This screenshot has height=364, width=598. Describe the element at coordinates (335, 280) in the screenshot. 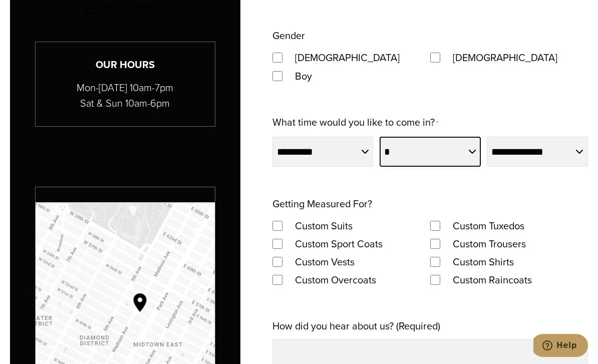

I see `label: Custom Overcoats` at that location.